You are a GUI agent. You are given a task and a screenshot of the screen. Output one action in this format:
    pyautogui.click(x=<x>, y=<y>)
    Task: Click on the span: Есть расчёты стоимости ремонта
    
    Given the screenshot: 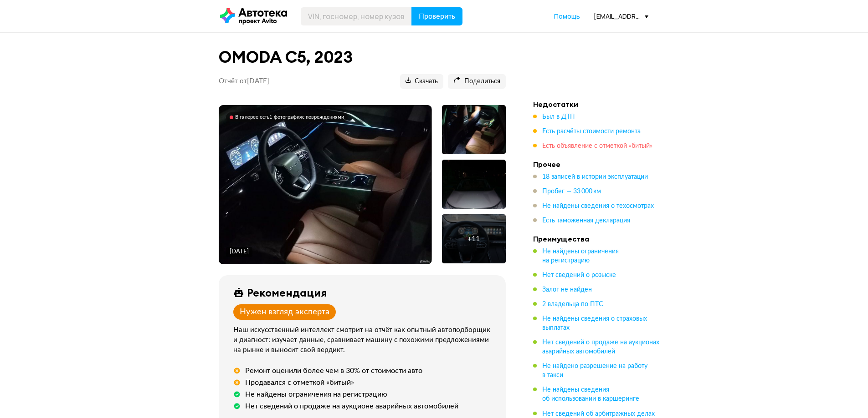 What is the action you would take?
    pyautogui.click(x=592, y=132)
    